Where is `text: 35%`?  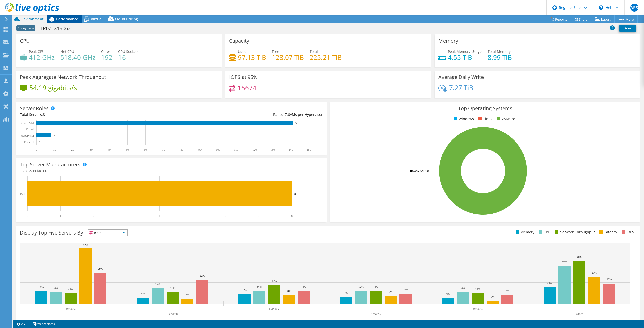
text: 35% is located at coordinates (564, 261).